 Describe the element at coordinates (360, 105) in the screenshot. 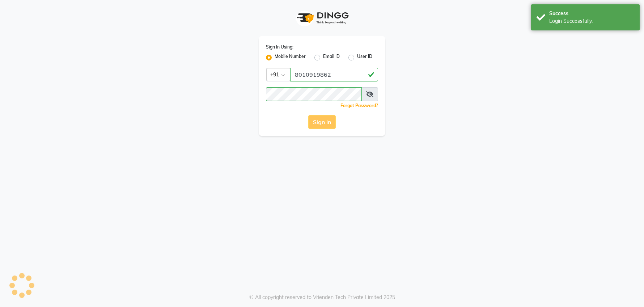

I see `a: Forgot Password?` at that location.